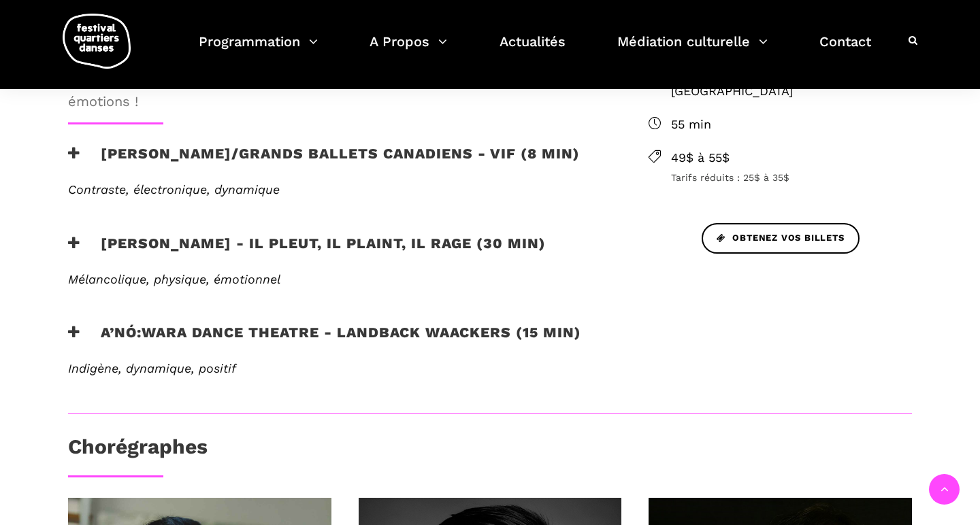  What do you see at coordinates (845, 49) in the screenshot?
I see `a: Contact` at bounding box center [845, 49].